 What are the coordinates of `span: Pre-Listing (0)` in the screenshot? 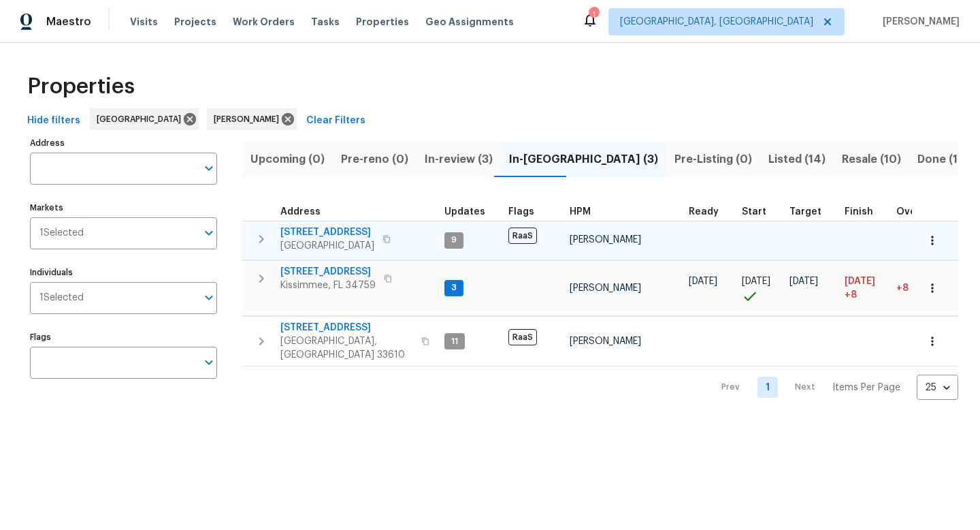 It's located at (713, 159).